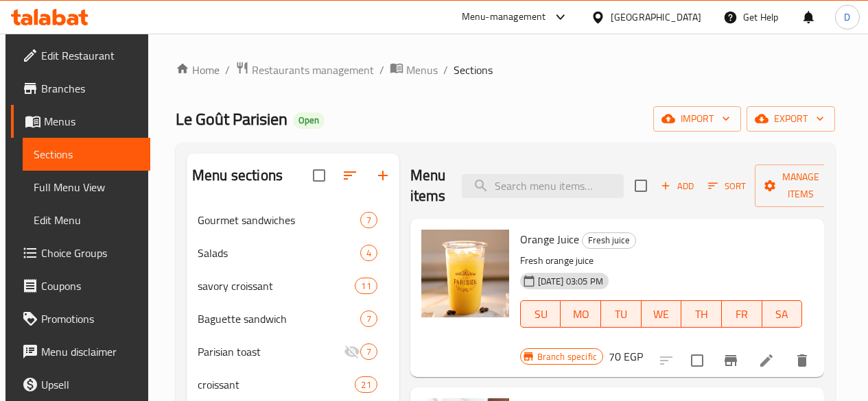  Describe the element at coordinates (541, 315) in the screenshot. I see `button: SU` at that location.